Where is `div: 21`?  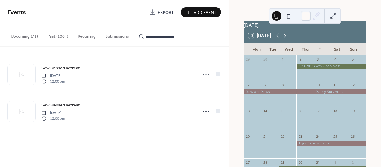
div: 21 is located at coordinates (265, 136).